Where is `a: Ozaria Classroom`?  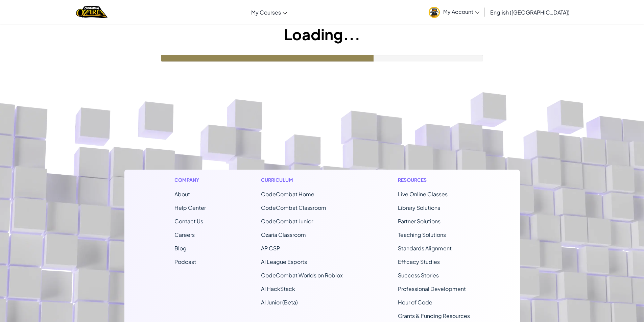
a: Ozaria Classroom is located at coordinates (284, 235).